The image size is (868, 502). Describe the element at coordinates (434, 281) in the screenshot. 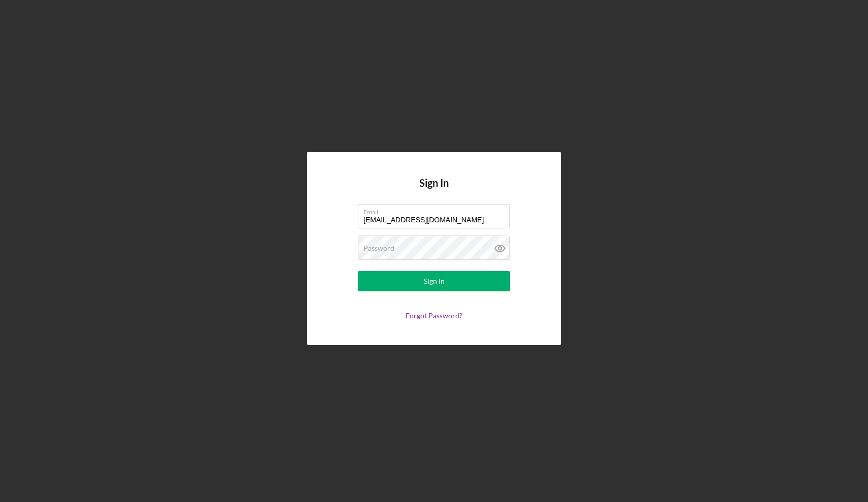

I see `div: Sign In` at that location.